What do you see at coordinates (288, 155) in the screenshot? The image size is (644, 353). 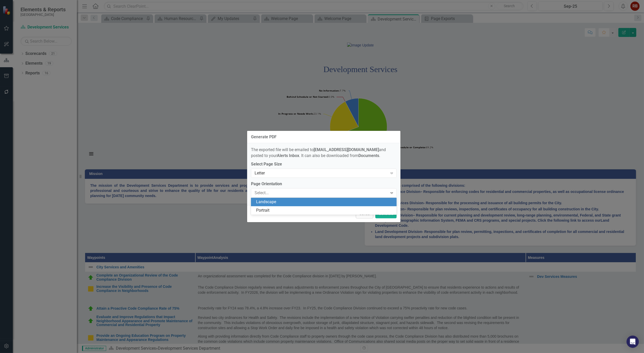 I see `strong: Alerts Inbox` at bounding box center [288, 155].